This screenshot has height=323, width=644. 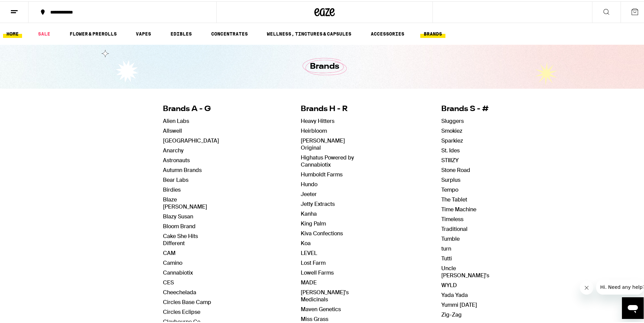 I want to click on a: Allswell, so click(x=173, y=130).